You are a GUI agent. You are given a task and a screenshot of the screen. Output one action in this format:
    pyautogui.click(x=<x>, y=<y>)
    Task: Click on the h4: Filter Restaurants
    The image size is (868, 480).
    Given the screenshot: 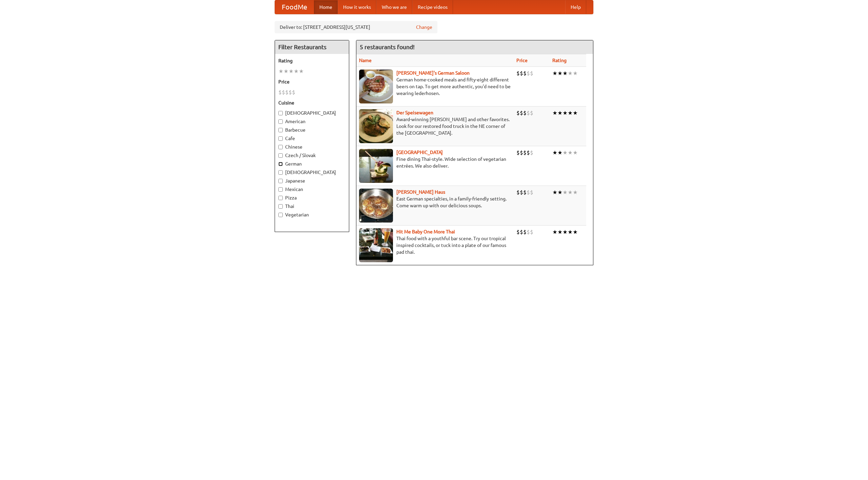 What is the action you would take?
    pyautogui.click(x=312, y=47)
    